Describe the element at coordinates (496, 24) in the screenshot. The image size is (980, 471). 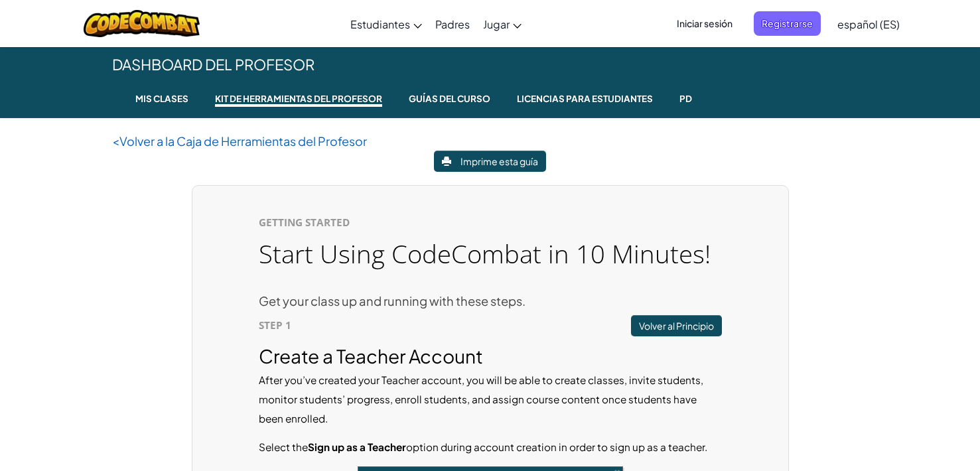
I see `span: Jugar` at that location.